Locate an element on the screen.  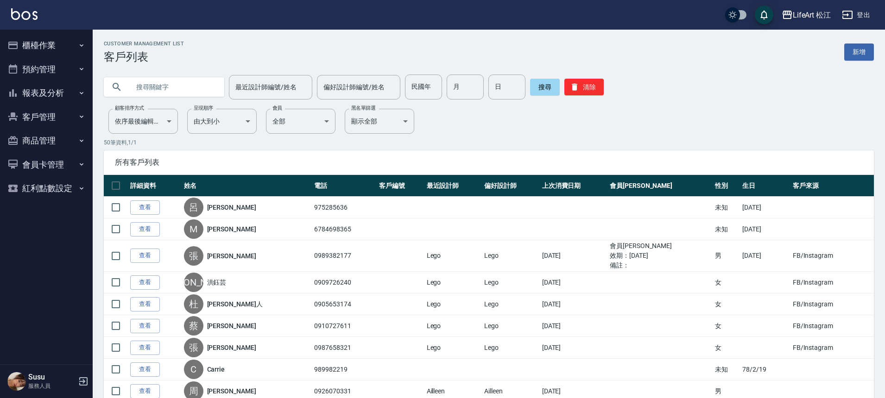
div: M is located at coordinates (194, 229).